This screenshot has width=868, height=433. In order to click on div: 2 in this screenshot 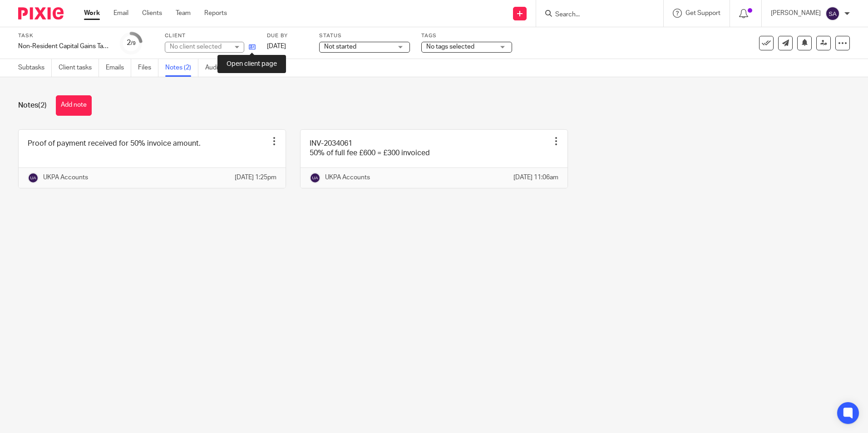, I will do `click(131, 42)`.